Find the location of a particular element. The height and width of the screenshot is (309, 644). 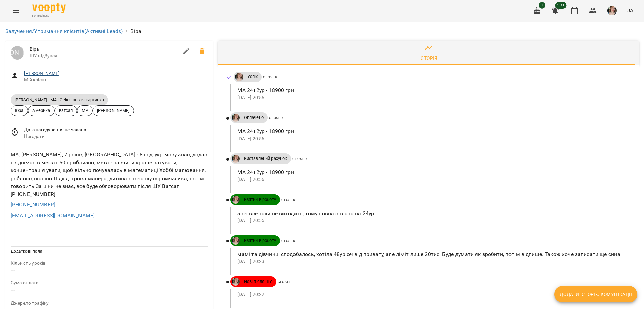

span: 99+ is located at coordinates (561, 6).